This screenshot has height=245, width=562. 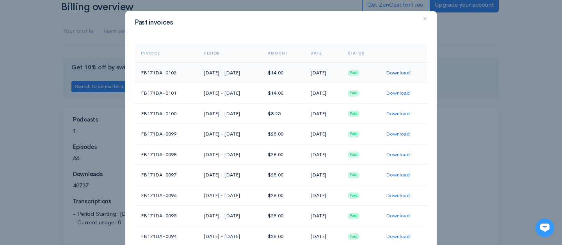 What do you see at coordinates (166, 175) in the screenshot?
I see `td: FB171DA-0097` at bounding box center [166, 175].